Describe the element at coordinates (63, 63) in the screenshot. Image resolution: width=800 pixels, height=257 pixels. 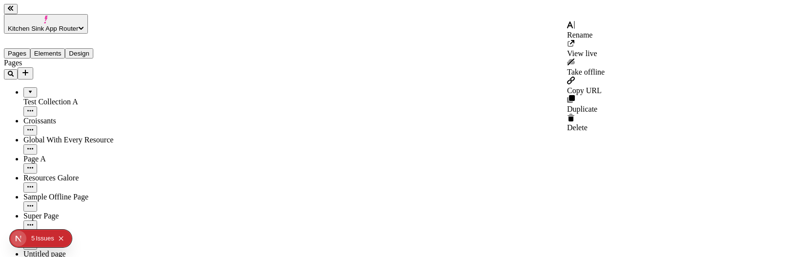
I see `div: Pages` at that location.